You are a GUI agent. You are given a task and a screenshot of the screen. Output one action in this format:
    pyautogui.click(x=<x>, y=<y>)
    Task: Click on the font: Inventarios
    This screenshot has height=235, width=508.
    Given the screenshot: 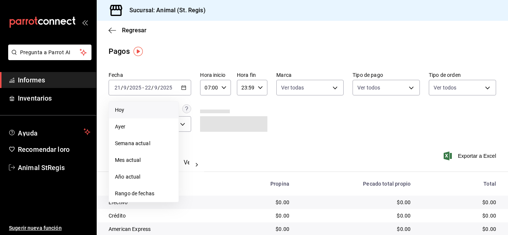 What is the action you would take?
    pyautogui.click(x=35, y=98)
    